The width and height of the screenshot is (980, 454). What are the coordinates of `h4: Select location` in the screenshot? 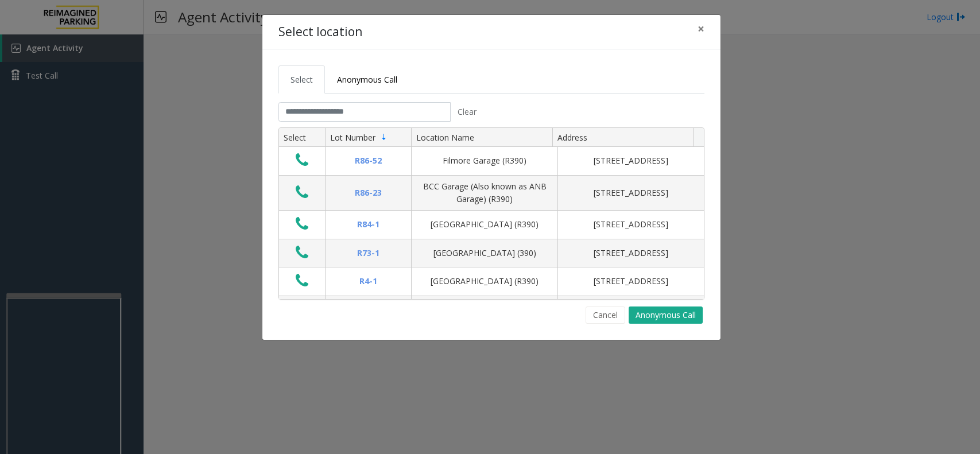 It's located at (321, 32).